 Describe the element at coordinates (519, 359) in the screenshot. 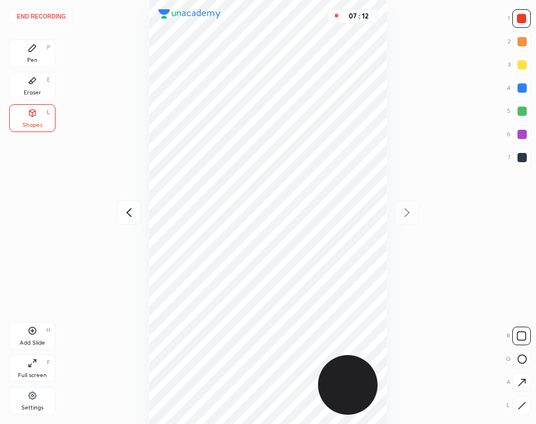

I see `div: O` at that location.